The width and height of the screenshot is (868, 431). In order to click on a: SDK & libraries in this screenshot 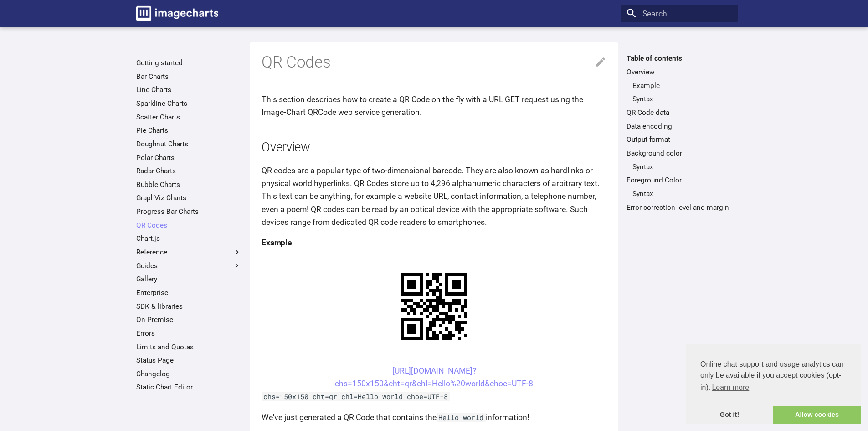, I will do `click(189, 306)`.